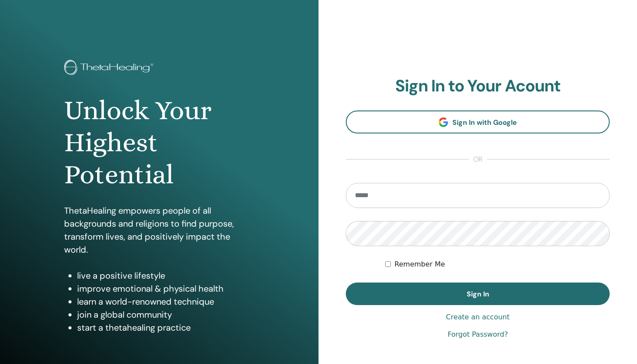 The width and height of the screenshot is (637, 364). Describe the element at coordinates (166, 315) in the screenshot. I see `li: join a global community` at that location.